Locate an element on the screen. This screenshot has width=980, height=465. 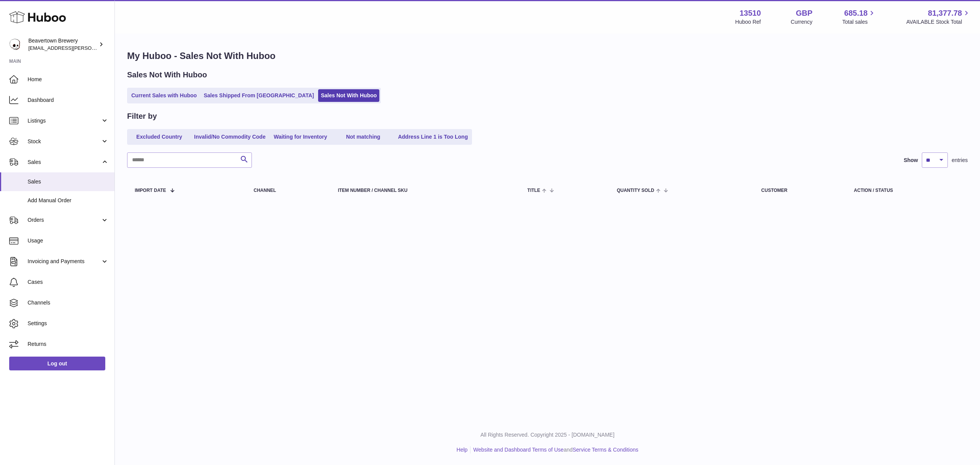
div: Customer is located at coordinates (800, 191).